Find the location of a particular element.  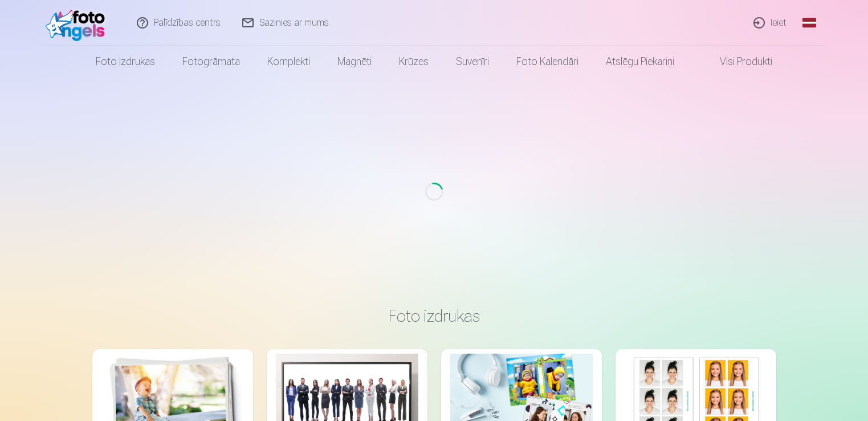

a: Magnēti is located at coordinates (354, 61).